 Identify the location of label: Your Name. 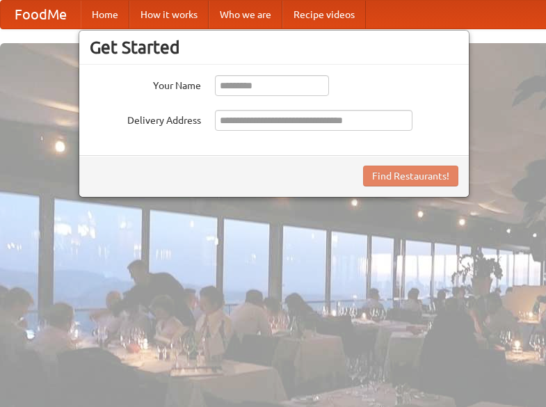
(145, 83).